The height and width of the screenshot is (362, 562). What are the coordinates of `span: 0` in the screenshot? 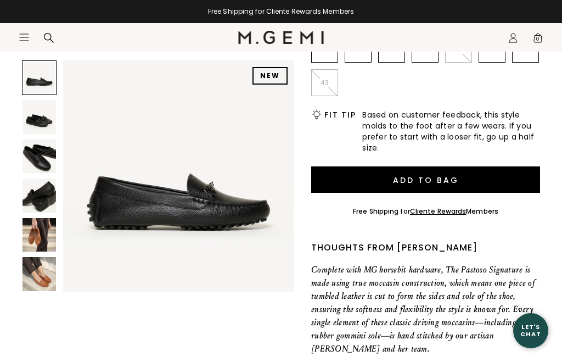 It's located at (538, 40).